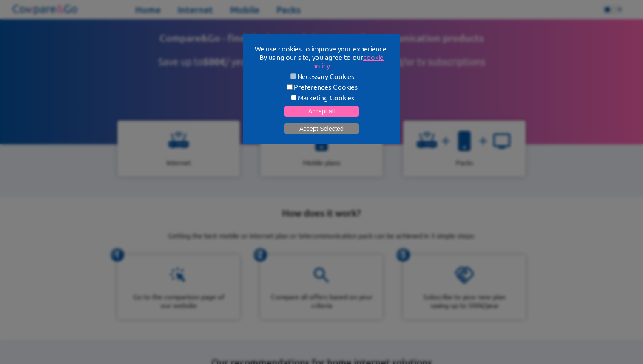 The width and height of the screenshot is (643, 364). I want to click on input: Preferences Cookies, so click(290, 87).